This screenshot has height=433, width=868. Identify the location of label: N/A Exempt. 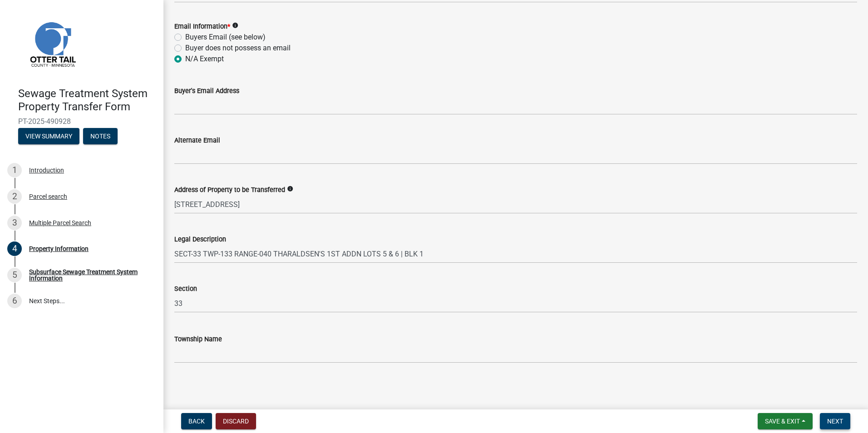
(204, 59).